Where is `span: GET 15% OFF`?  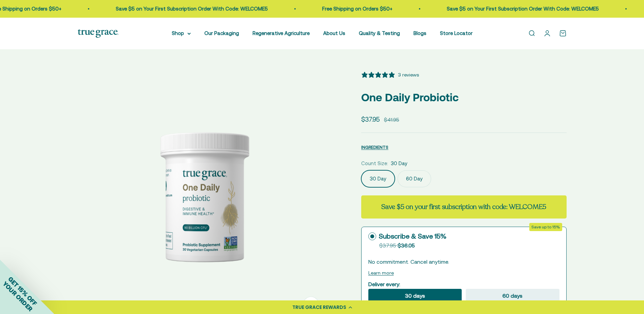 span: GET 15% OFF is located at coordinates (22, 291).